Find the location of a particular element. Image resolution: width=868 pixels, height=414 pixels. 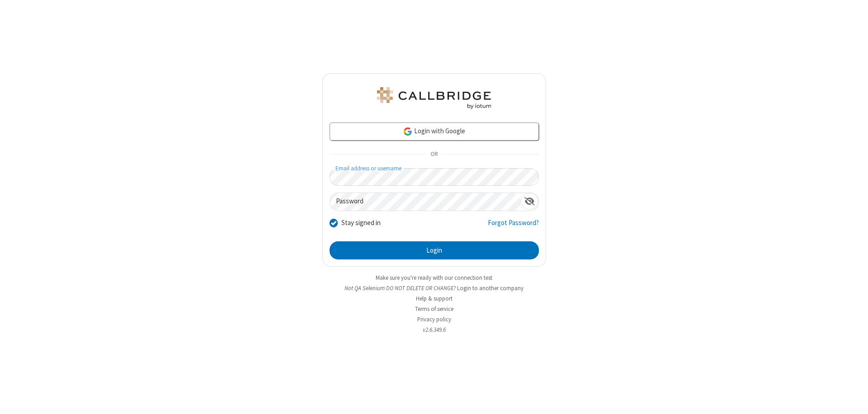

li: Not QA Selenium DO NOT DELETE OR CHANGE? is located at coordinates (434, 288).